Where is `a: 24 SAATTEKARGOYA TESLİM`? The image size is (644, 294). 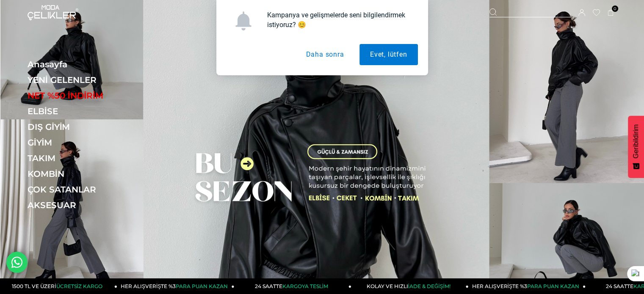 a: 24 SAATTEKARGOYA TESLİM is located at coordinates (293, 286).